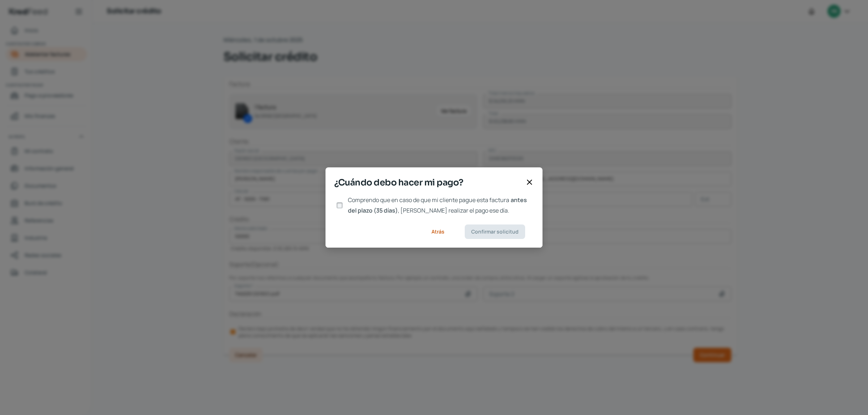 The width and height of the screenshot is (868, 415). I want to click on span: Atrás, so click(438, 232).